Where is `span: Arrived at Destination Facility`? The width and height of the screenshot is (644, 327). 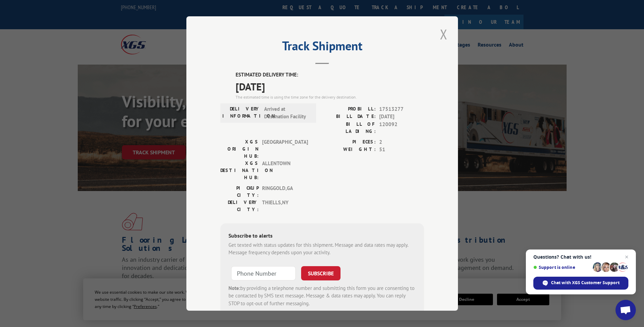 span: Arrived at Destination Facility is located at coordinates (287, 113).